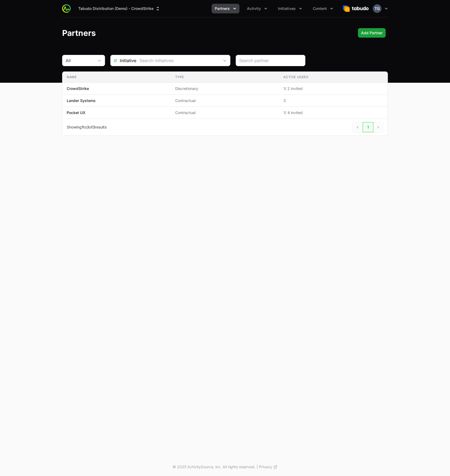  What do you see at coordinates (222, 8) in the screenshot?
I see `span: Partners` at bounding box center [222, 8].